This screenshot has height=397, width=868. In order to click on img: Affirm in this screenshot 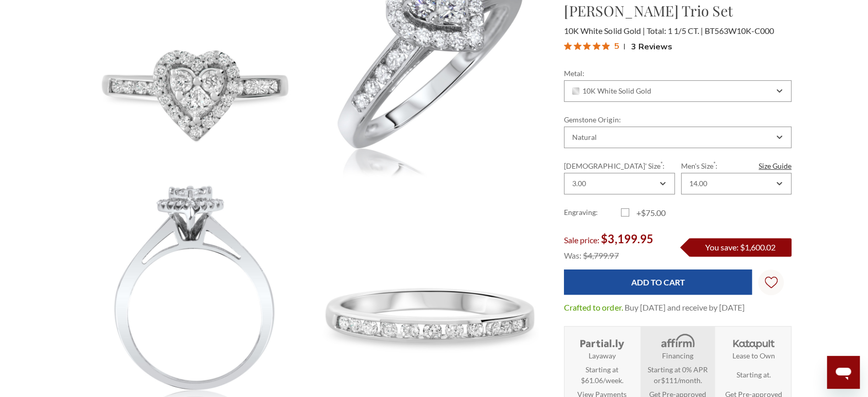, I will do `click(677, 341)`.